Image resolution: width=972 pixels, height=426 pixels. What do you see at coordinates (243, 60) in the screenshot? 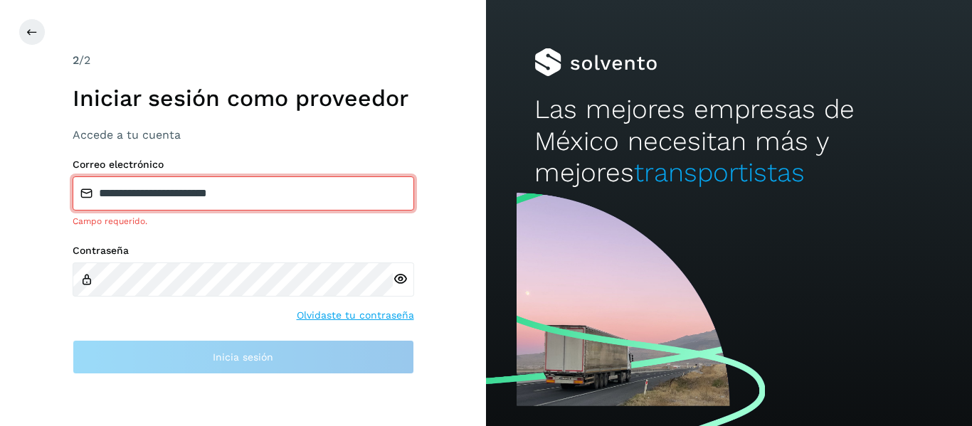
I see `div: /2` at bounding box center [243, 60].